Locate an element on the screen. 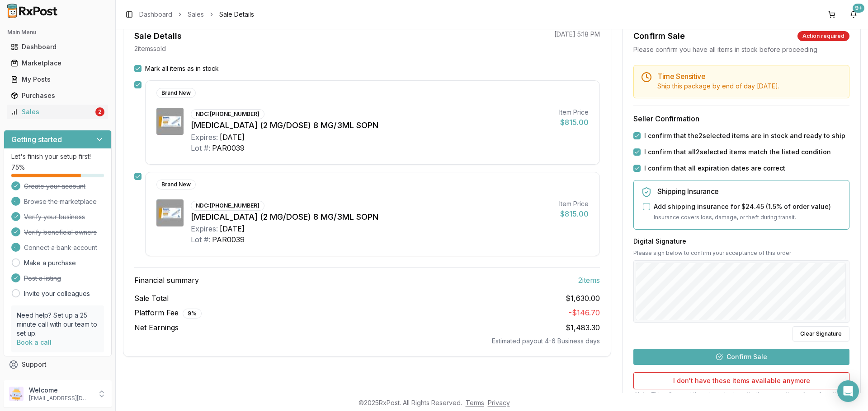 The image size is (868, 411). button: Clear Signature is located at coordinates (821, 334).